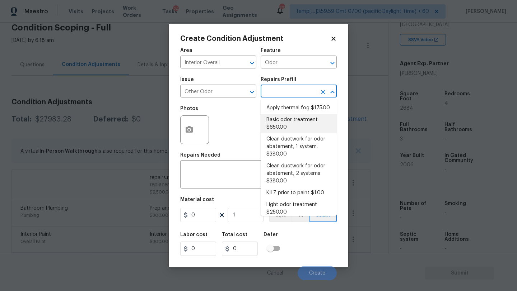  Describe the element at coordinates (275, 273) in the screenshot. I see `span: Cancel` at that location.